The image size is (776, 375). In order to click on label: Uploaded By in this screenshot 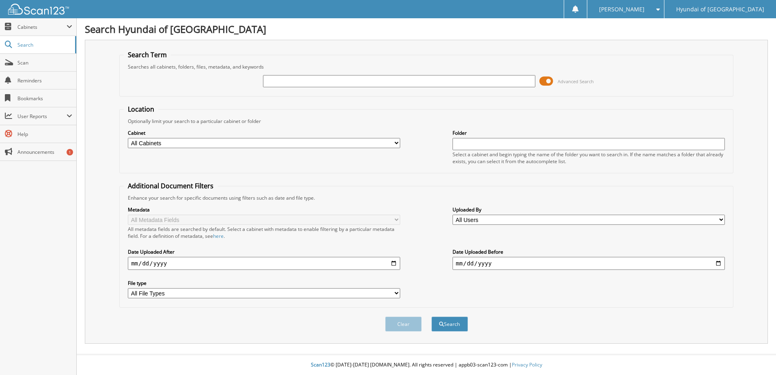, I will do `click(589, 209)`.